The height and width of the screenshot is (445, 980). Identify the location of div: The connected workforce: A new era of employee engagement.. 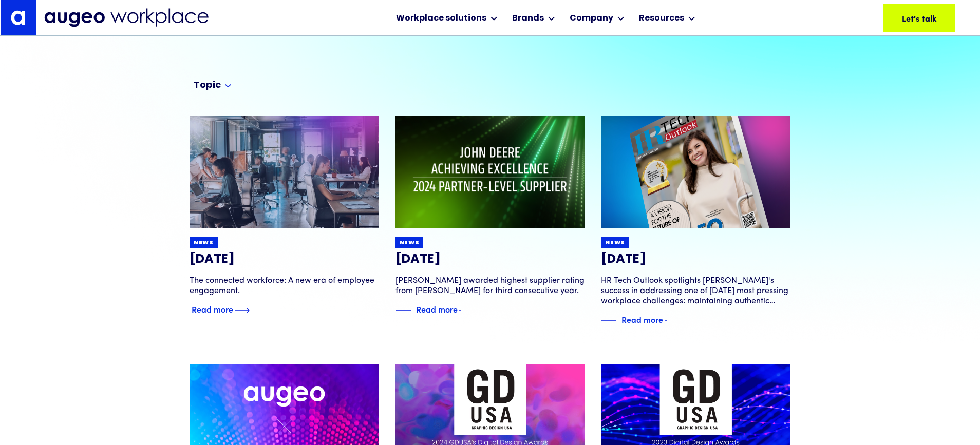
(284, 286).